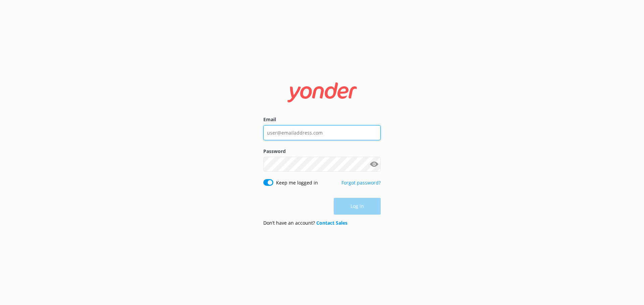 This screenshot has height=305, width=644. Describe the element at coordinates (297, 183) in the screenshot. I see `label: Keep me logged in` at that location.